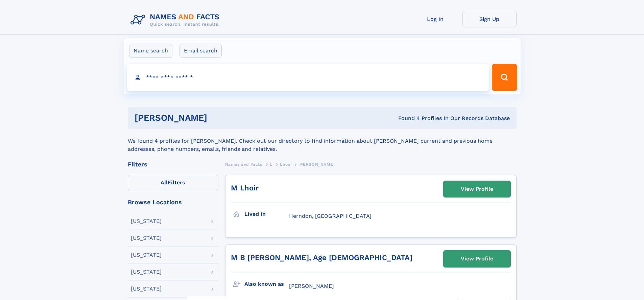 This screenshot has height=300, width=644. Describe the element at coordinates (267, 284) in the screenshot. I see `h3: Also known as` at that location.